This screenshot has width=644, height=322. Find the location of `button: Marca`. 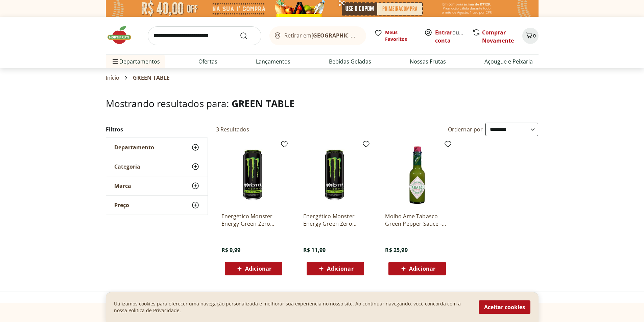

button: Marca is located at coordinates (157, 186).